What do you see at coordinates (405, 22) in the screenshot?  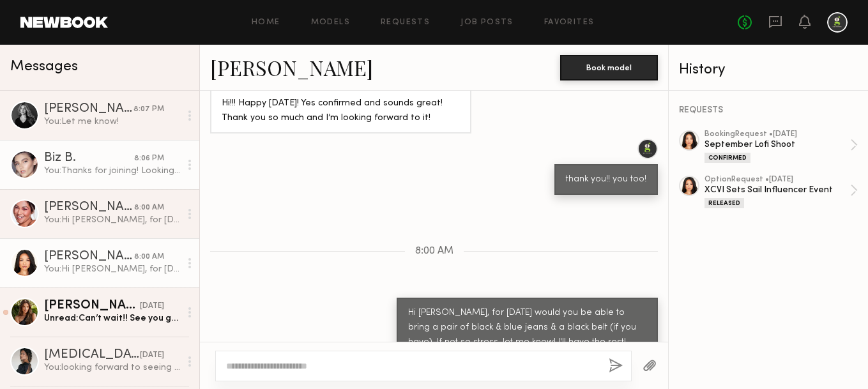 I see `a: Requests` at bounding box center [405, 22].